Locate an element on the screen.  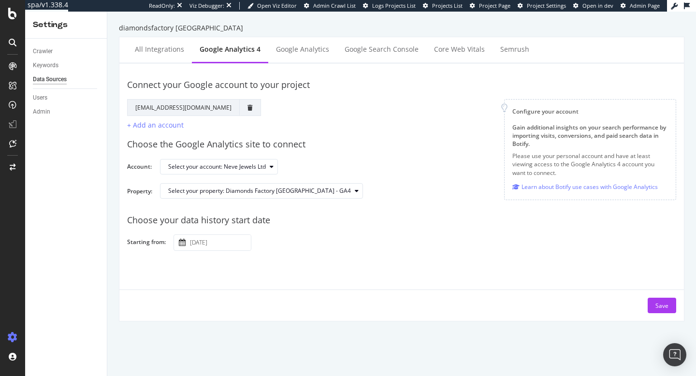
div: Keywords is located at coordinates (45, 65).